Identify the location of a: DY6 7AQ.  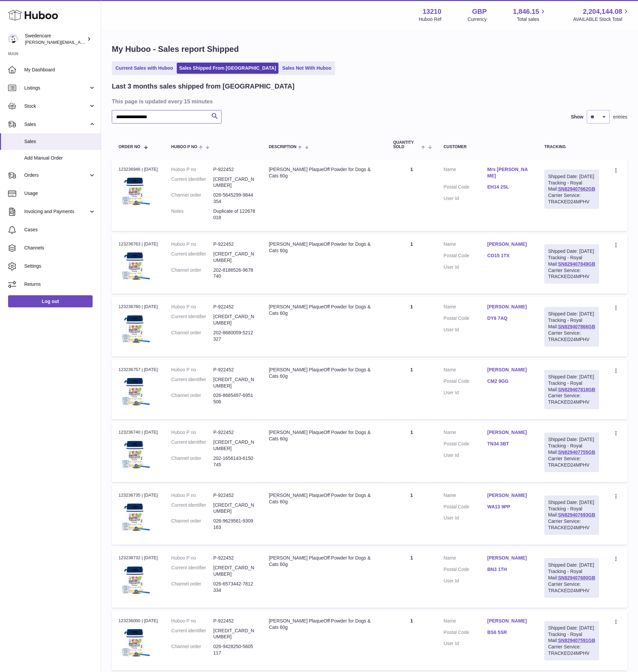
(509, 318).